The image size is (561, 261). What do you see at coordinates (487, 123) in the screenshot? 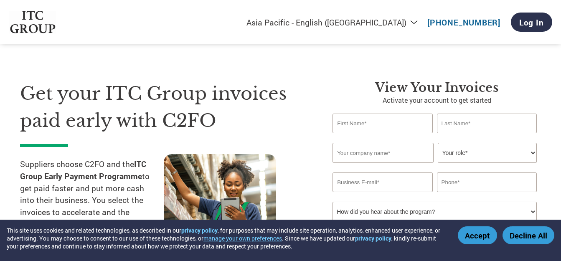
I see `input: Last Name*` at bounding box center [487, 123].